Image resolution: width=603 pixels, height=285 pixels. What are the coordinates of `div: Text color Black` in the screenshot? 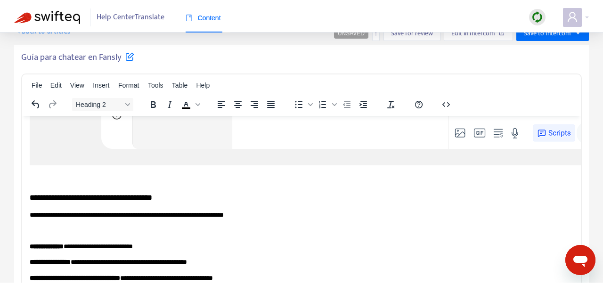 It's located at (190, 102).